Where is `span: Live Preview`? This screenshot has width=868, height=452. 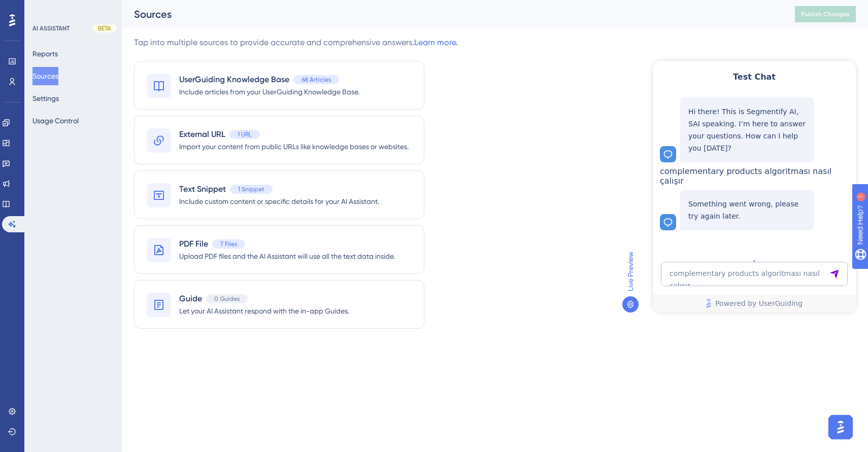 span: Live Preview is located at coordinates (630, 272).